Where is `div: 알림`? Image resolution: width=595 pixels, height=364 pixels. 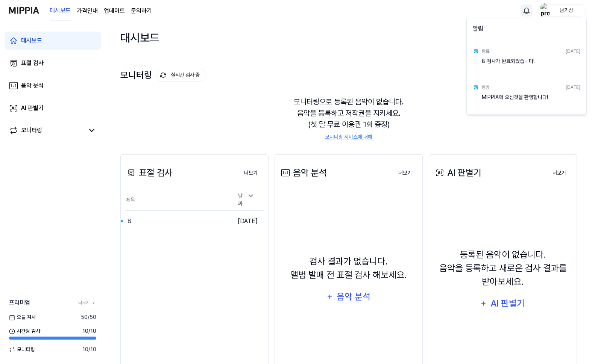
div: 알림 is located at coordinates (527, 31).